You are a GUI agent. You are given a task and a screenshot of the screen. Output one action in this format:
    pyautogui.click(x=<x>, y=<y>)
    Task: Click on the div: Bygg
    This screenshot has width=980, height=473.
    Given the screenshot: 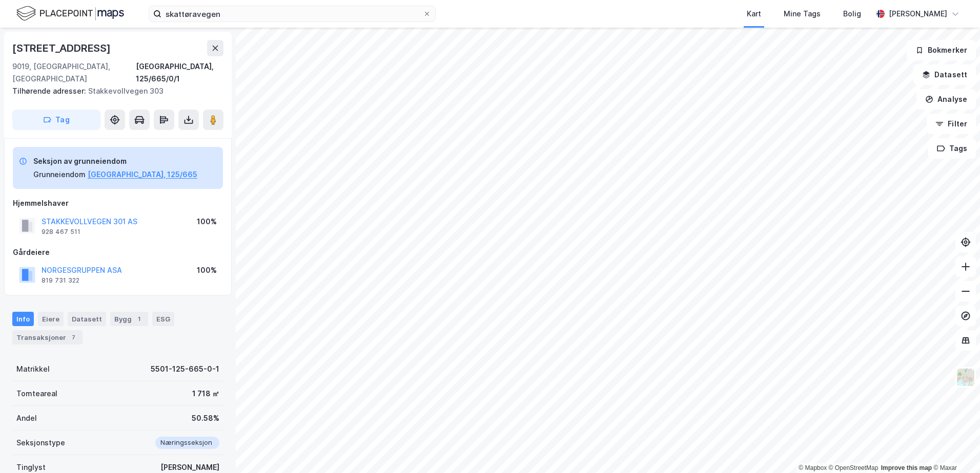 What is the action you would take?
    pyautogui.click(x=129, y=320)
    